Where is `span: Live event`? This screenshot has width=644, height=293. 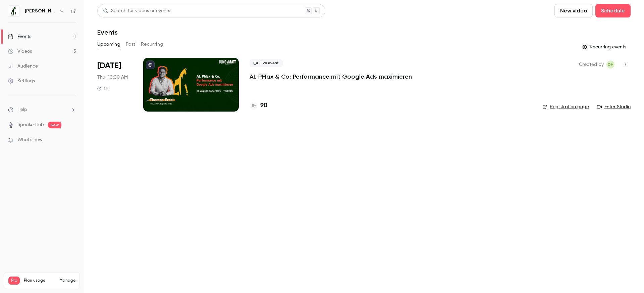
span: Live event is located at coordinates (266, 63).